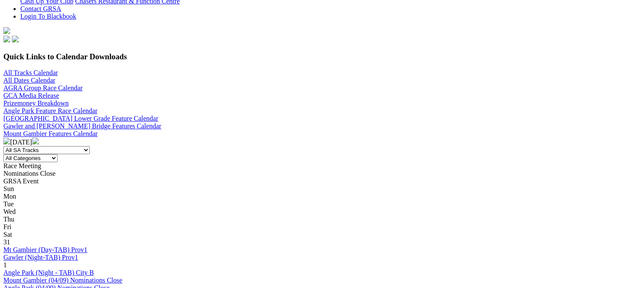  What do you see at coordinates (7, 242) in the screenshot?
I see `span: 31` at bounding box center [7, 242].